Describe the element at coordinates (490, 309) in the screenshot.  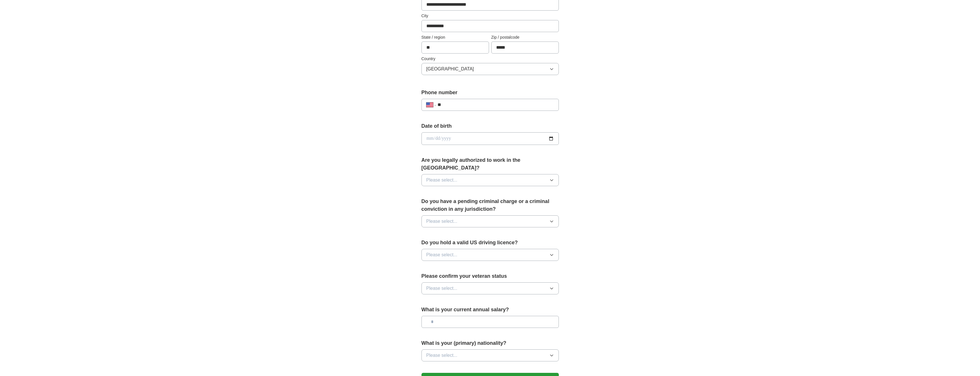
I see `label: What is your current annual salary?` at that location.